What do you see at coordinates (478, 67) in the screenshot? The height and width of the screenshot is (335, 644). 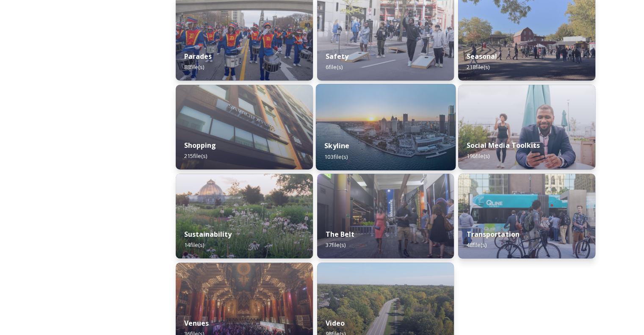 I see `span: 218 file(s)` at bounding box center [478, 67].